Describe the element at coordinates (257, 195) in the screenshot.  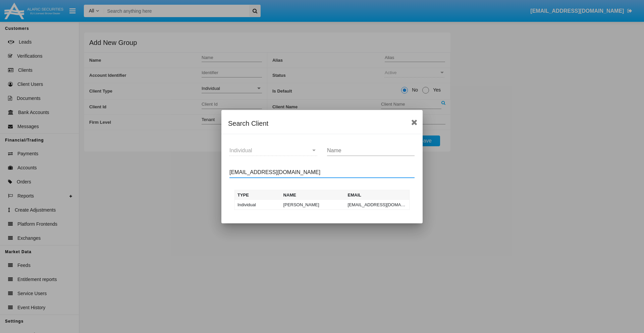
I see `th: Type` at that location.